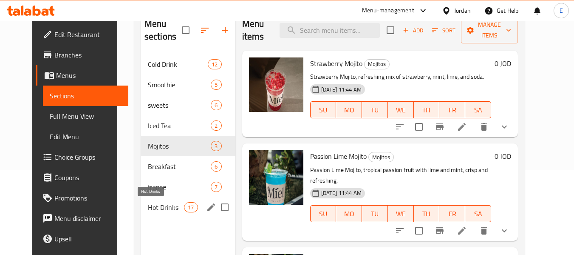 This screenshot has height=255, width=574. I want to click on button: edit, so click(211, 207).